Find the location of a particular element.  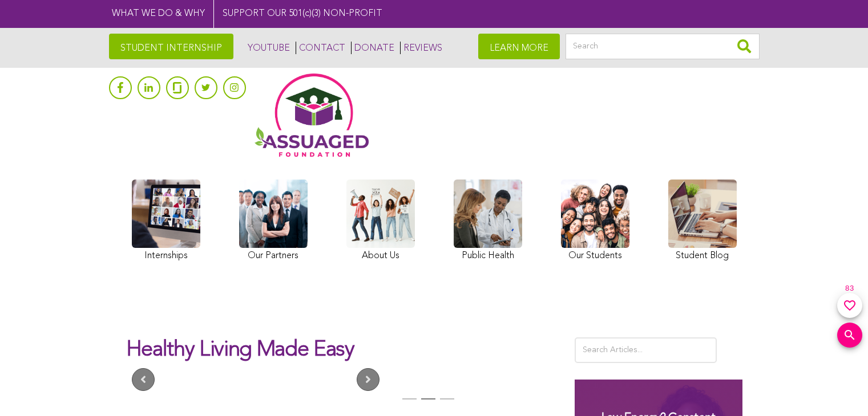

button: Next is located at coordinates (369, 380).